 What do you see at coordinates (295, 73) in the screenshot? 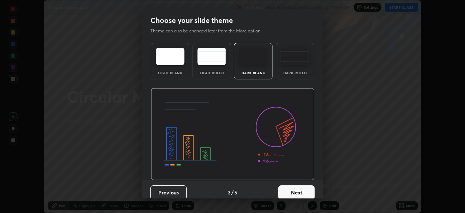
I see `div: Dark Ruled` at bounding box center [295, 73].